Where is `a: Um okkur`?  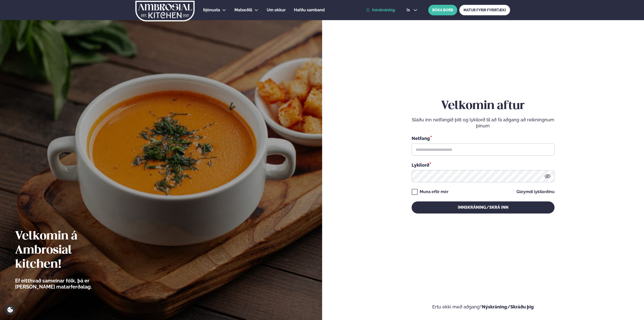 a: Um okkur is located at coordinates (276, 10).